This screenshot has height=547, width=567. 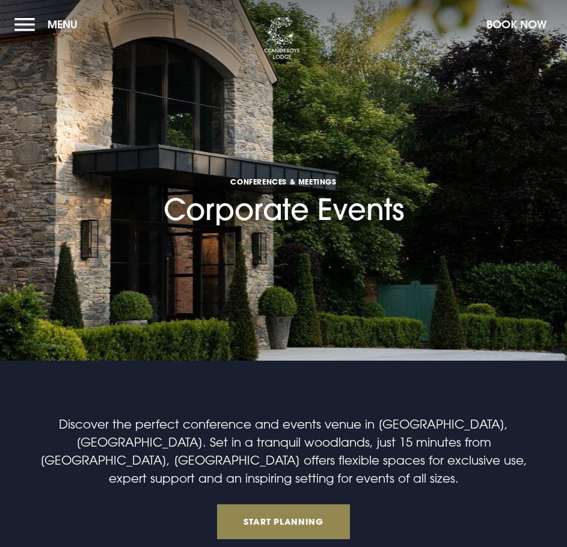 What do you see at coordinates (516, 24) in the screenshot?
I see `button: Book Now` at bounding box center [516, 24].